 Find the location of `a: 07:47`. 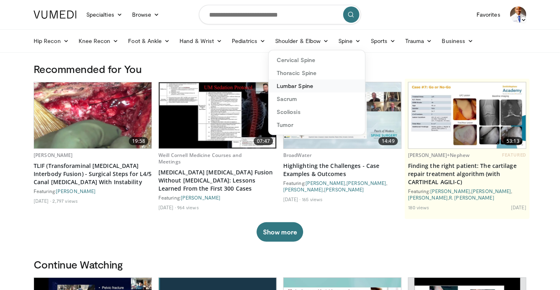

a: 07:47 is located at coordinates (217, 115).